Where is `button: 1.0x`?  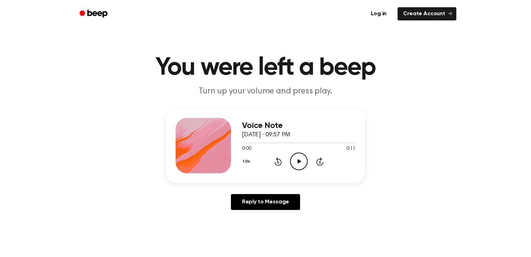
button: 1.0x is located at coordinates (247, 161).